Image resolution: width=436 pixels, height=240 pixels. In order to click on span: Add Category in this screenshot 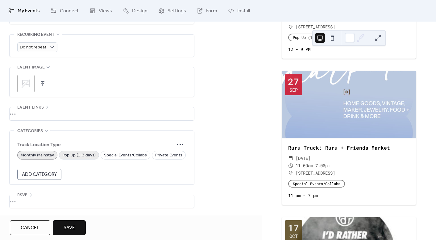, I will do `click(39, 175)`.